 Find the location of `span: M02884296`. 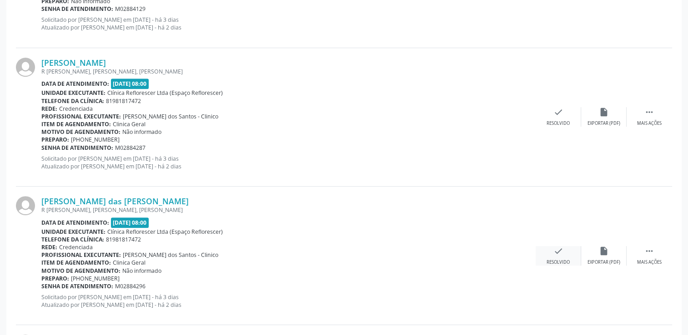

span: M02884296 is located at coordinates (130, 286).